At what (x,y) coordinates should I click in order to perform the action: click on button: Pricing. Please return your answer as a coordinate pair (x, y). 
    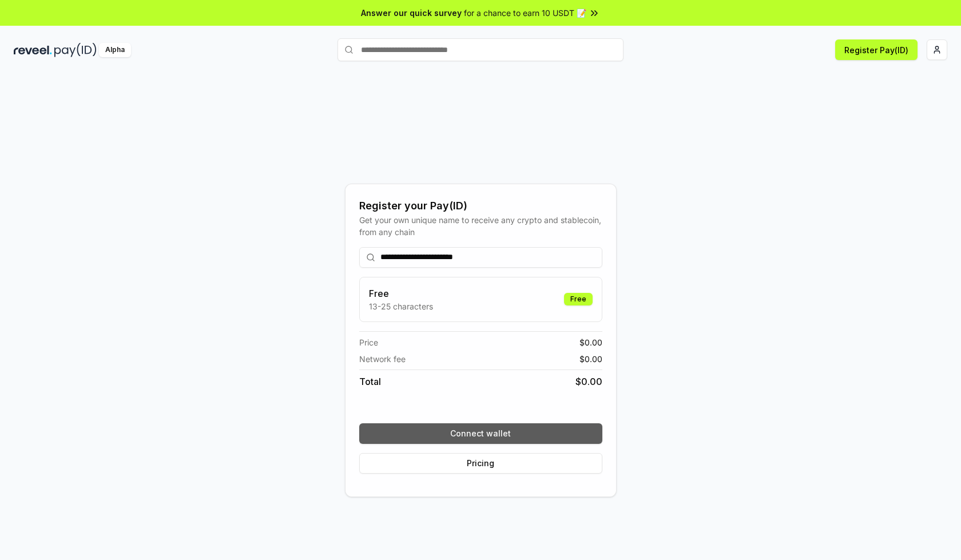
    Looking at the image, I should click on (480, 463).